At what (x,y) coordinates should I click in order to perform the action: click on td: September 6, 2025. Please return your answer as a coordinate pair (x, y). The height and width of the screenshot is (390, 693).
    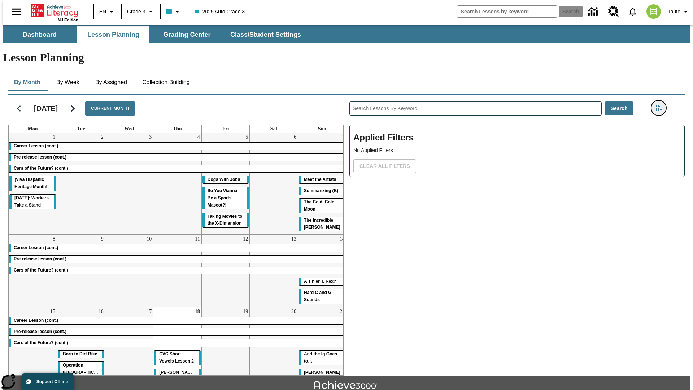
    Looking at the image, I should click on (274, 184).